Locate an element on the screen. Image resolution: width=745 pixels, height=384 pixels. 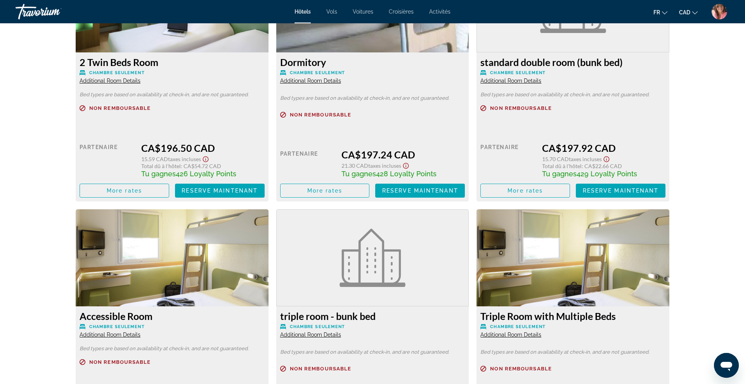
h3: 2 Twin Beds Room is located at coordinates (172, 62).